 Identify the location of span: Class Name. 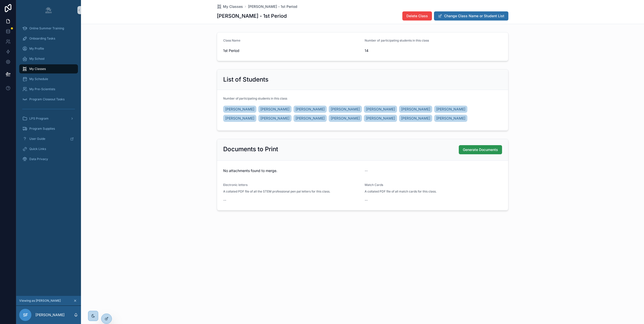
(232, 40).